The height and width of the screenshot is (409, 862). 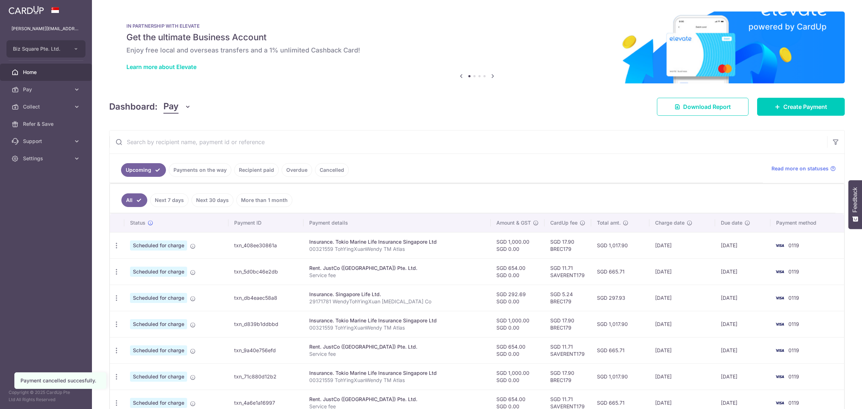 I want to click on h5: Get the ultimate Business Account, so click(x=477, y=37).